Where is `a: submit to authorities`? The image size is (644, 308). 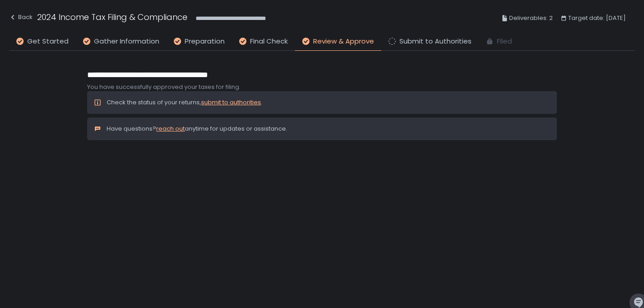
a: submit to authorities is located at coordinates (231, 102).